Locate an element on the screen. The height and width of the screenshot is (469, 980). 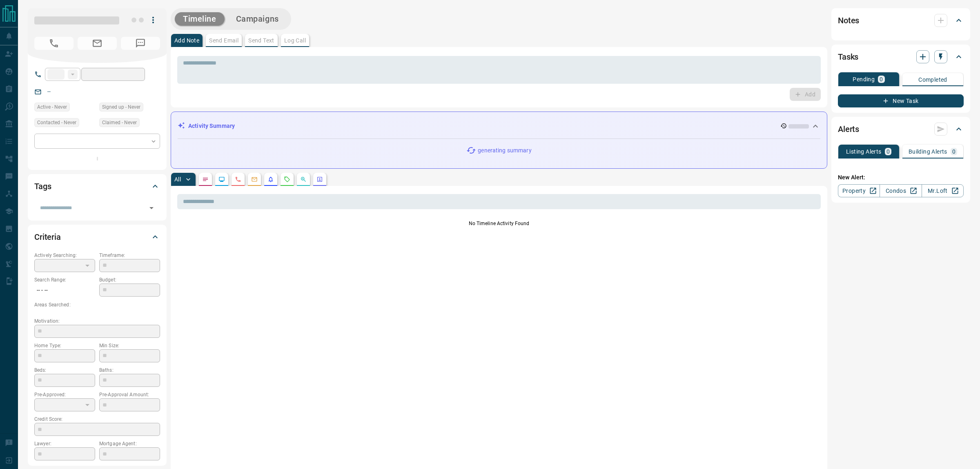
h2: Alerts is located at coordinates (848, 129).